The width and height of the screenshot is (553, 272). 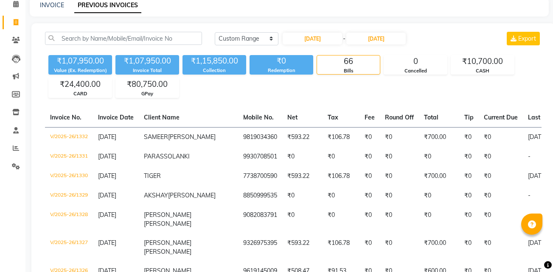 I want to click on td: 7738700590, so click(x=260, y=176).